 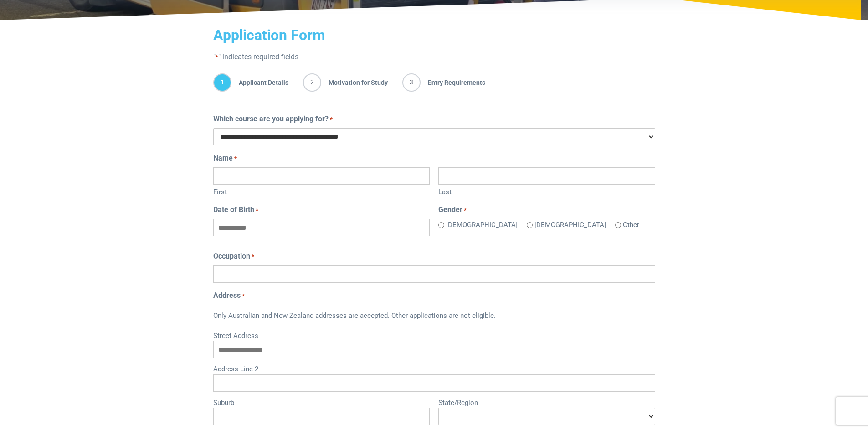 What do you see at coordinates (546, 191) in the screenshot?
I see `label: Last` at bounding box center [546, 191].